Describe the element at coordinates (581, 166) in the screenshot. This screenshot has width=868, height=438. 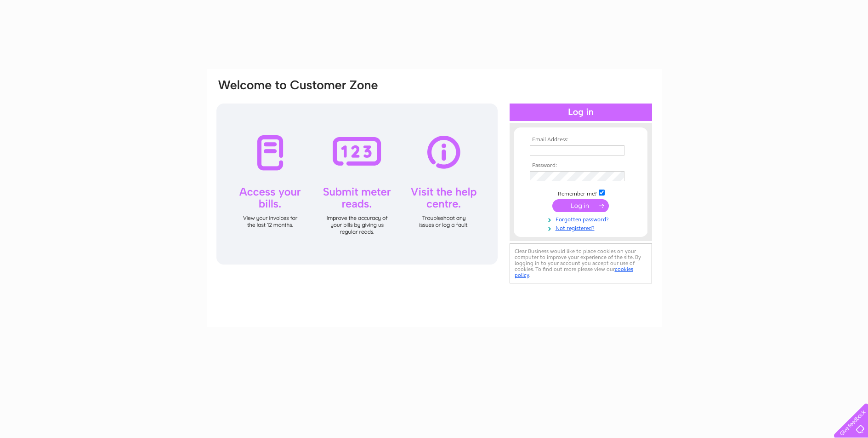
I see `th: Password:` at that location.